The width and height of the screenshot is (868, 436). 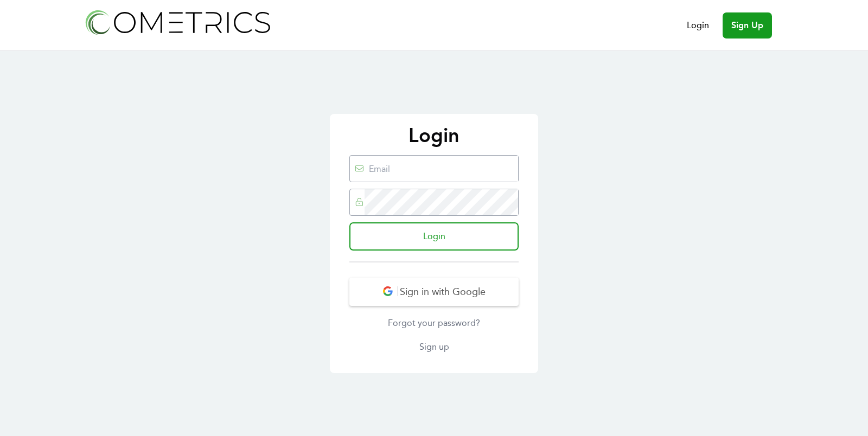 What do you see at coordinates (698, 26) in the screenshot?
I see `a: Login` at bounding box center [698, 26].